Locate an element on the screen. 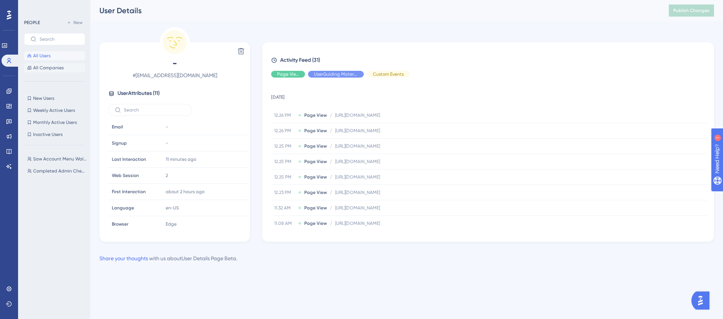 The height and width of the screenshot is (319, 723). button: Publish Changes is located at coordinates (692, 11).